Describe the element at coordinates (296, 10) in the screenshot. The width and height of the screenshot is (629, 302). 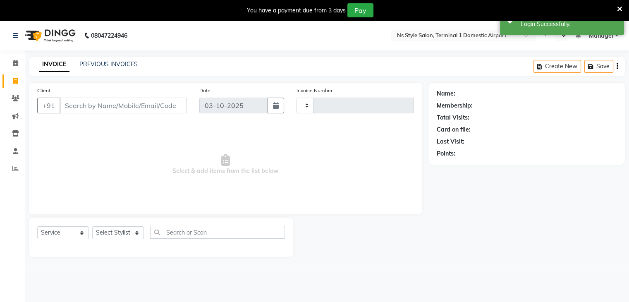
I see `div: You have a payment due from 3 days` at that location.